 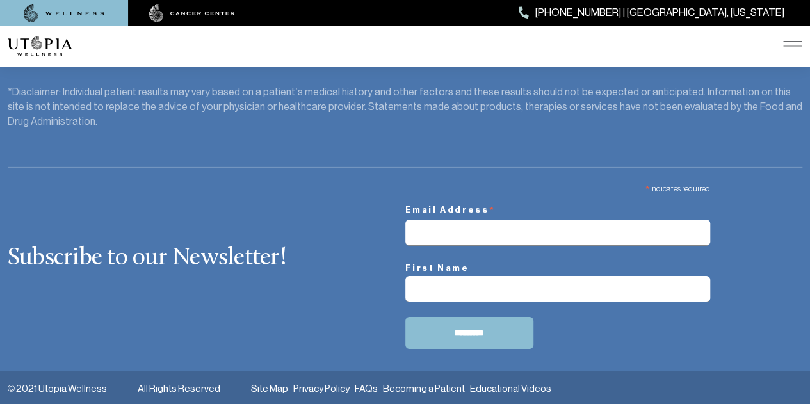 What do you see at coordinates (366, 388) in the screenshot?
I see `a: FAQs` at bounding box center [366, 388].